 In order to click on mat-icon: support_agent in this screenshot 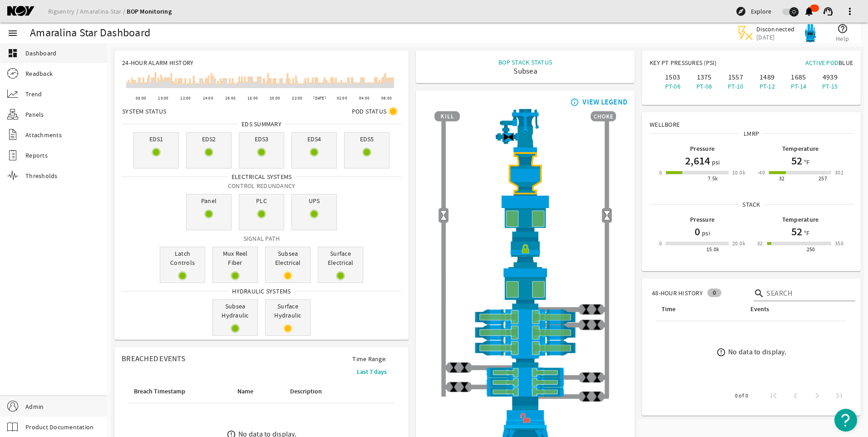, I will do `click(828, 11)`.